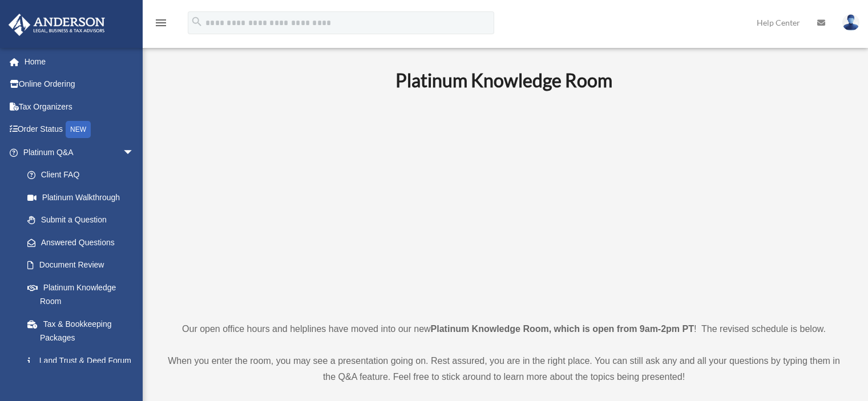  Describe the element at coordinates (80, 85) in the screenshot. I see `a: Online Ordering` at that location.